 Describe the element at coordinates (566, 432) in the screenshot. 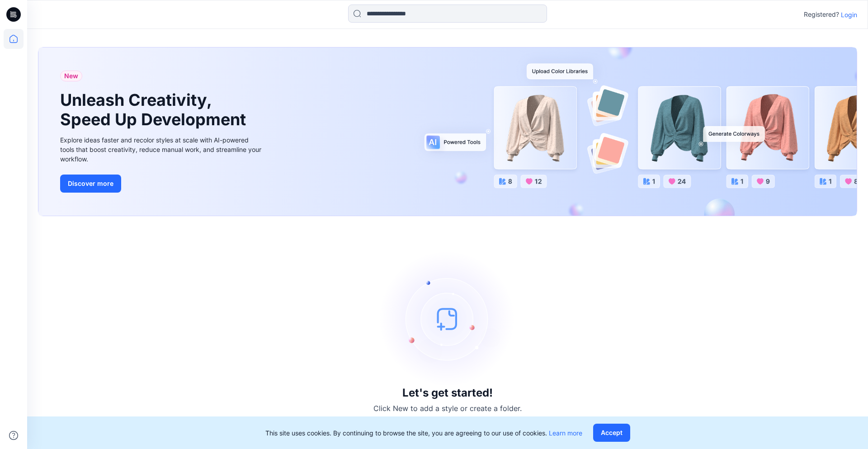

I see `a: Learn more` at that location.